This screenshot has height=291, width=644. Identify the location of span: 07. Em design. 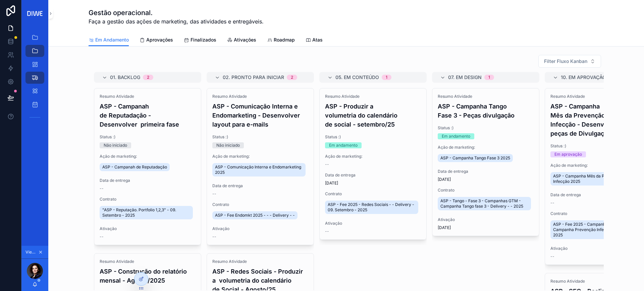
(465, 77).